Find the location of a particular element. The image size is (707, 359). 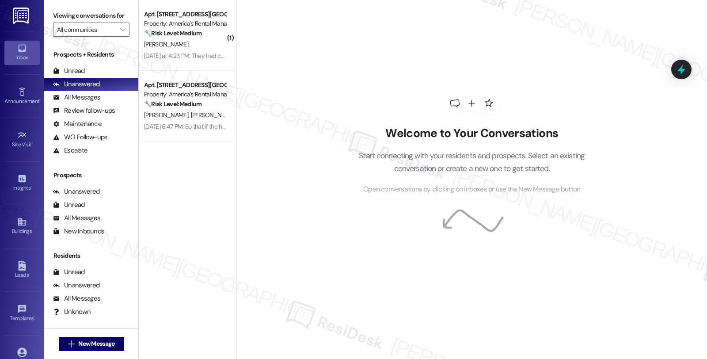

a: Leads is located at coordinates (22, 270).